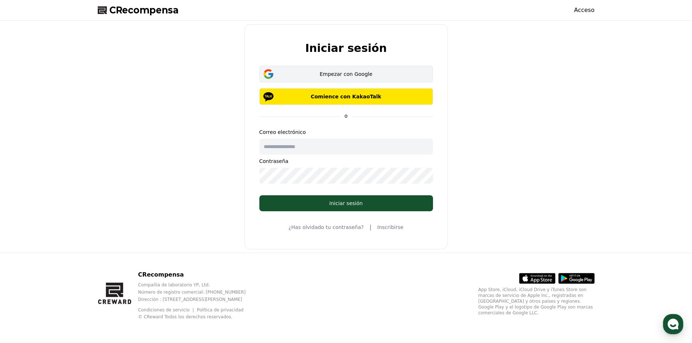 The width and height of the screenshot is (692, 343). What do you see at coordinates (166, 310) in the screenshot?
I see `a: Condiciones de servicio` at bounding box center [166, 310].